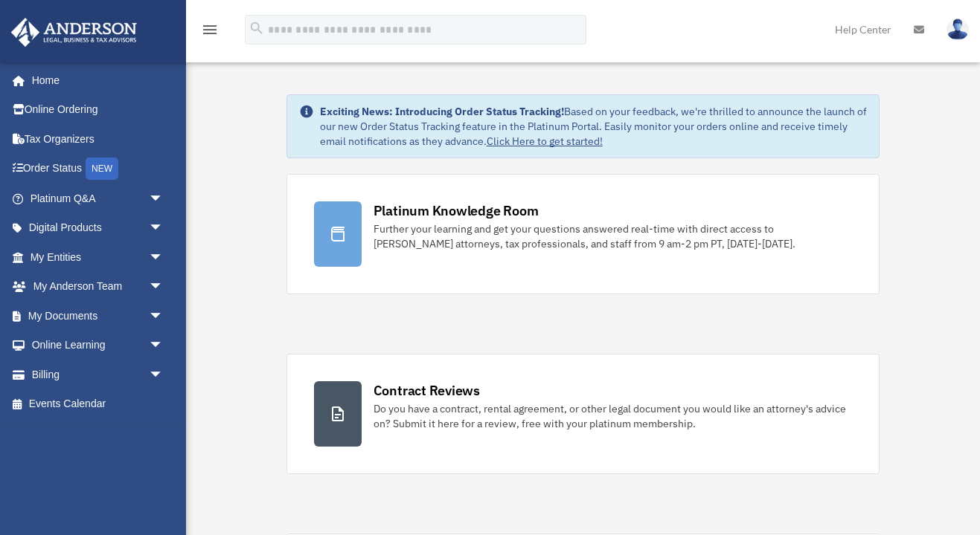 This screenshot has height=535, width=980. Describe the element at coordinates (210, 32) in the screenshot. I see `a: menu` at that location.